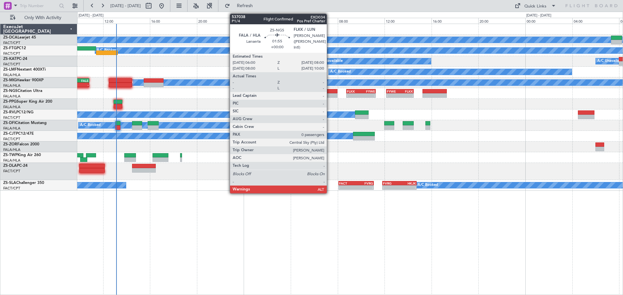 The width and height of the screenshot is (623, 295). Describe the element at coordinates (23, 80) in the screenshot. I see `a: ZS-MIGHawker 900XP` at that location.